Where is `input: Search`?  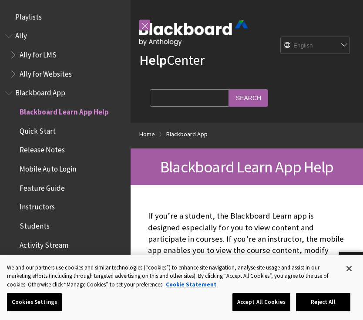
input: Search is located at coordinates (249, 98).